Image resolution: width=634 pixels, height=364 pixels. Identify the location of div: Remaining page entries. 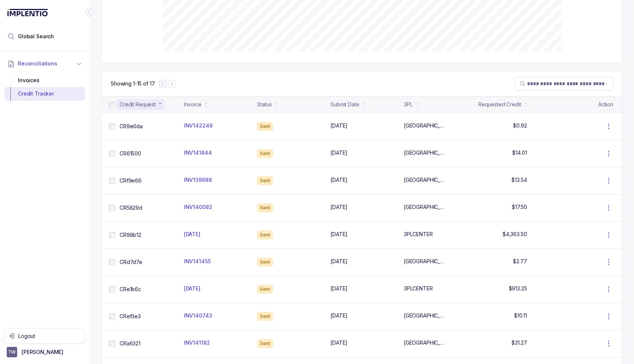
(133, 84).